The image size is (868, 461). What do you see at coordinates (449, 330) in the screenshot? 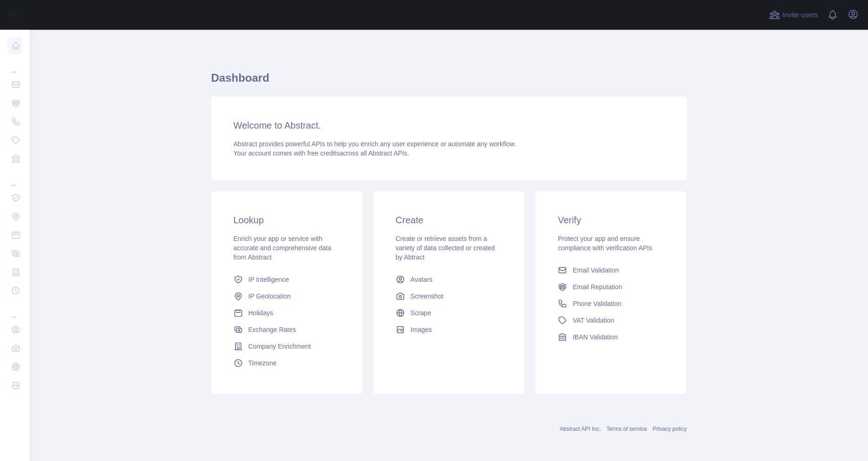
I see `a: Images` at bounding box center [449, 330].